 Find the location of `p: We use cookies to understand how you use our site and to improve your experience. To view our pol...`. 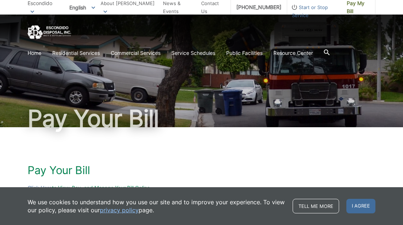

p: We use cookies to understand how you use our site and to improve your experience. To view our pol... is located at coordinates (156, 206).